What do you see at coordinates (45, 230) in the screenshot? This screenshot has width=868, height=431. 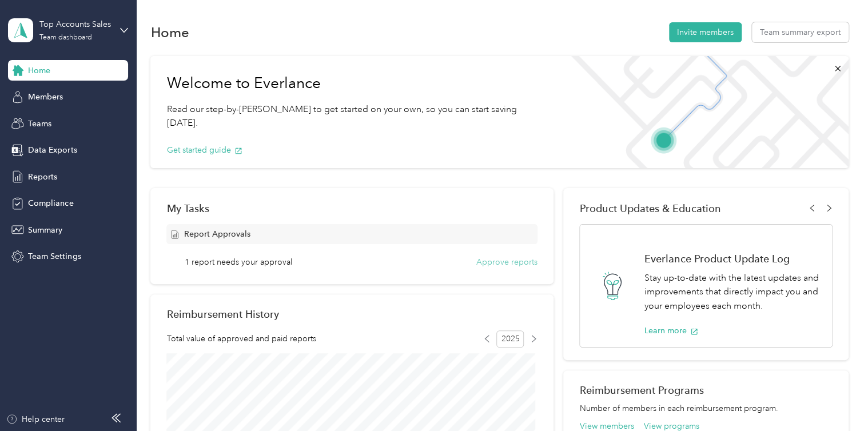 I see `span: Summary` at bounding box center [45, 230].